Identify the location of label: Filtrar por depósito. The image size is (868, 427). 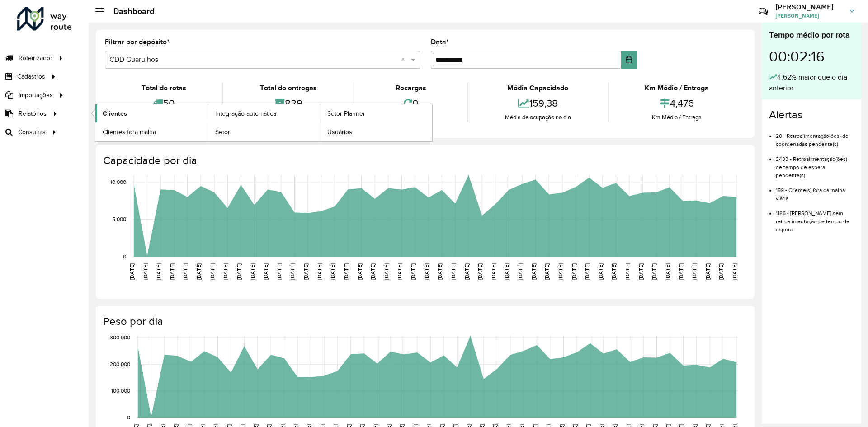
(137, 42).